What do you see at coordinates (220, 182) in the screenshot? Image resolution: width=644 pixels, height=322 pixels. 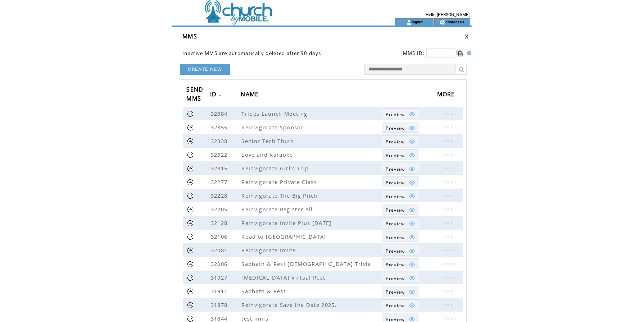 I see `span: 32277` at bounding box center [220, 182].